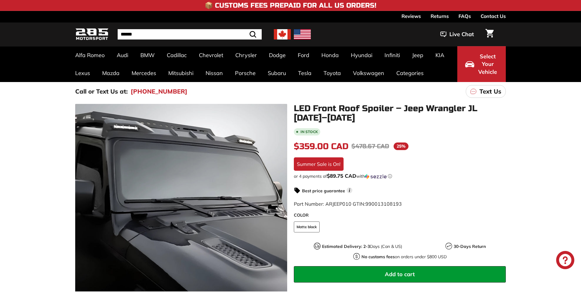 The image size is (581, 295). What do you see at coordinates (400, 215) in the screenshot?
I see `label: COLOR` at bounding box center [400, 215].